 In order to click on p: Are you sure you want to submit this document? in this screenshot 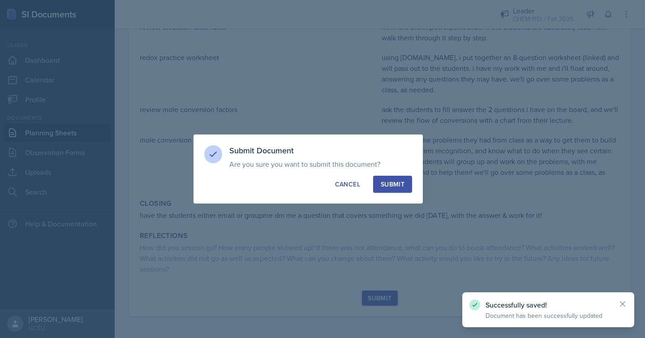, I will do `click(320, 164)`.